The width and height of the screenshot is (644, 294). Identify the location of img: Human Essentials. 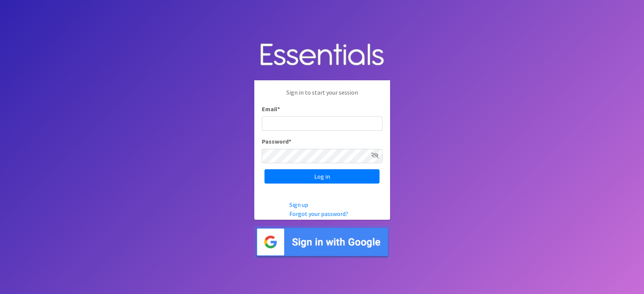
(322, 55).